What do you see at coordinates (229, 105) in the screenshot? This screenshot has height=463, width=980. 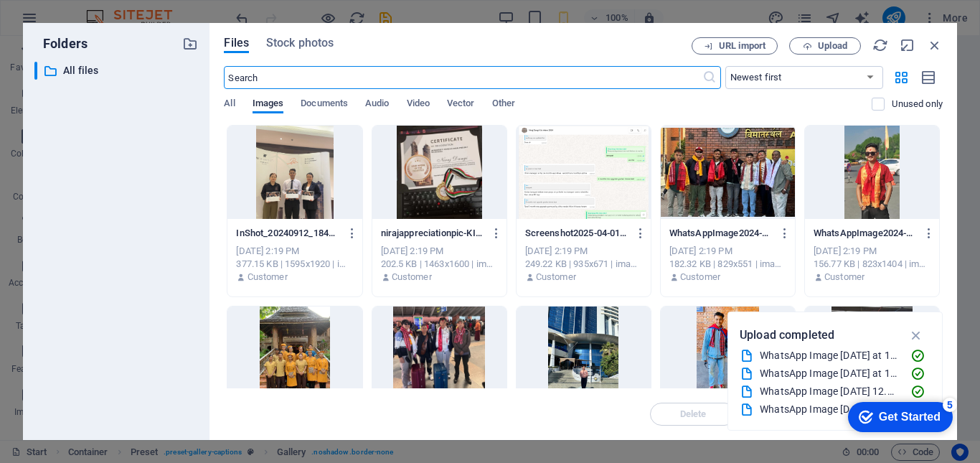 I see `span: All` at bounding box center [229, 105].